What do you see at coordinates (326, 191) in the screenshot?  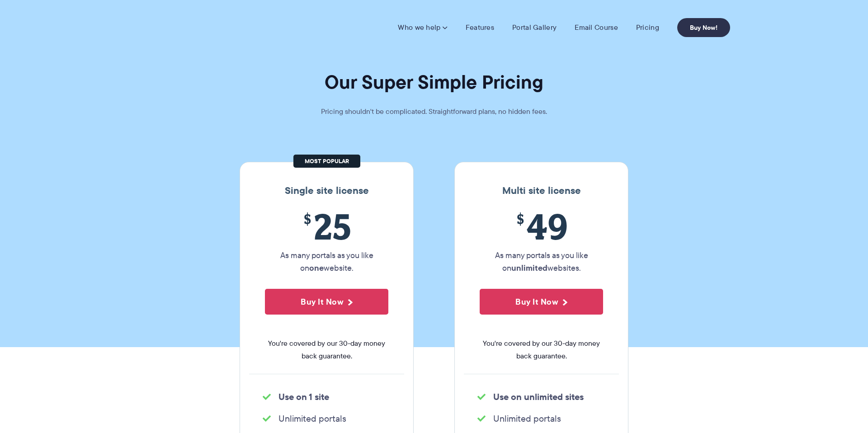 I see `h3: Single site license` at bounding box center [326, 191].